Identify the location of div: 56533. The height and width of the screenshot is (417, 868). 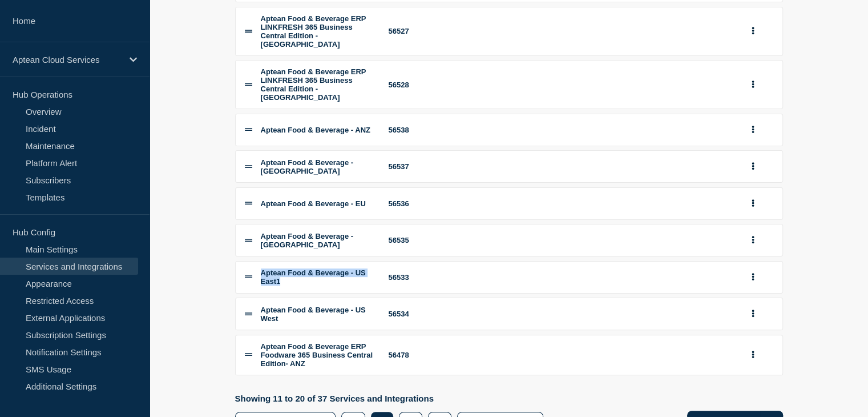
(418, 277).